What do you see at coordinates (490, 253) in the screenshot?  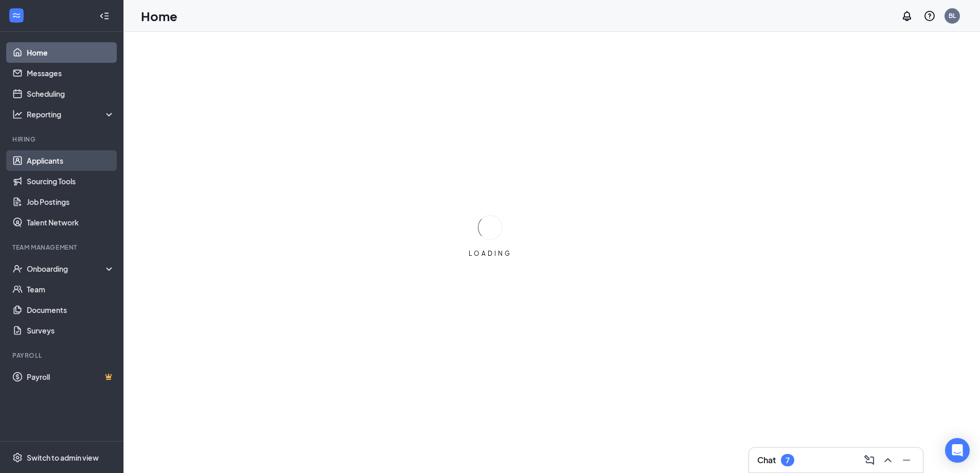 I see `div: LOADING` at bounding box center [490, 253].